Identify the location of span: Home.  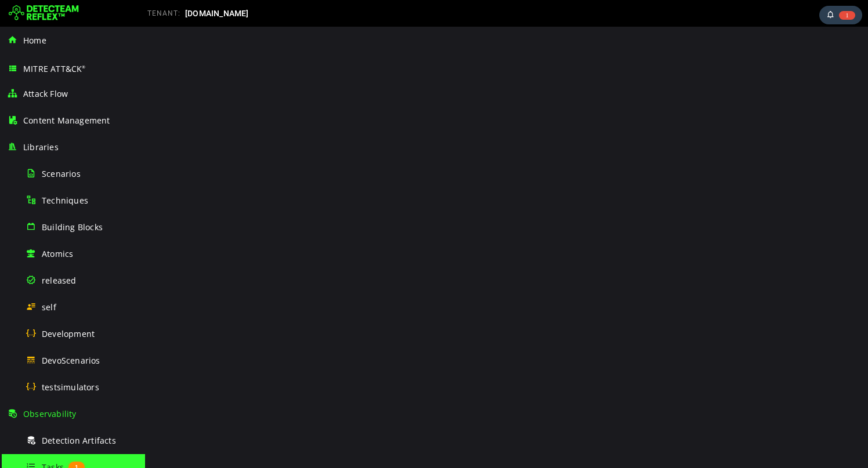
(35, 40).